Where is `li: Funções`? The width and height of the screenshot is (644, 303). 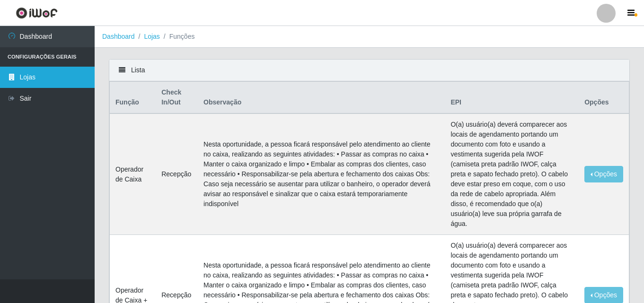
li: Funções is located at coordinates (177, 37).